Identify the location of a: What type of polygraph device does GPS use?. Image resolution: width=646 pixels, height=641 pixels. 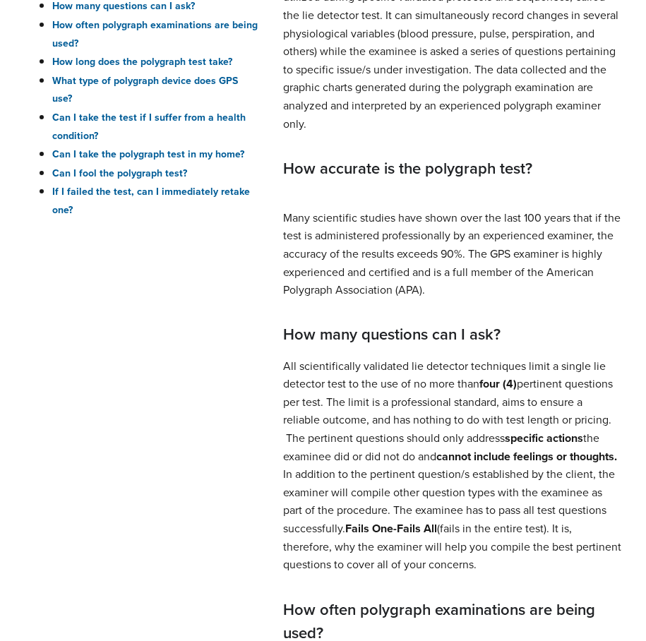
(145, 90).